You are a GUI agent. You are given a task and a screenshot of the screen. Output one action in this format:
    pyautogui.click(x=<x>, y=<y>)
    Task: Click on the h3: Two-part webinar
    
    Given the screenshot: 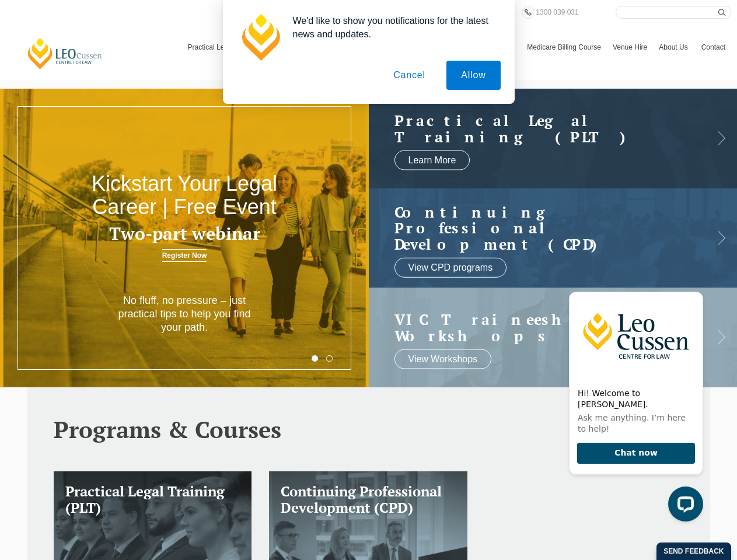 What is the action you would take?
    pyautogui.click(x=184, y=233)
    